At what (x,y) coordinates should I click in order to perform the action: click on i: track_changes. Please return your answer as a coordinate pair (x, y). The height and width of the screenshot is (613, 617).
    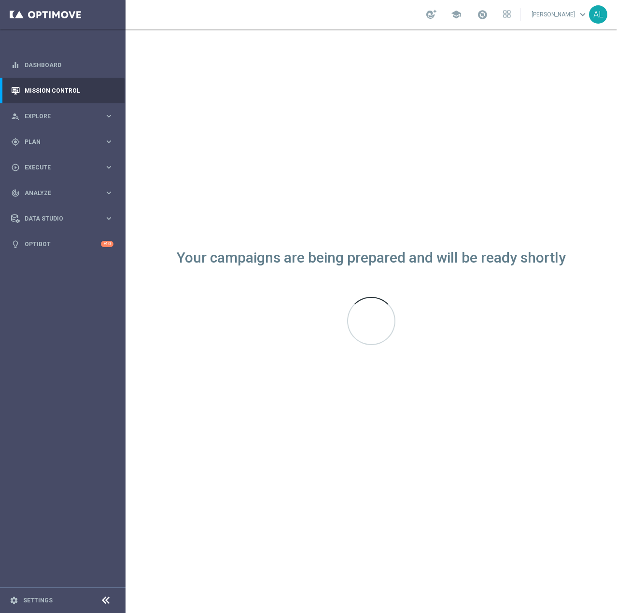
    Looking at the image, I should click on (15, 193).